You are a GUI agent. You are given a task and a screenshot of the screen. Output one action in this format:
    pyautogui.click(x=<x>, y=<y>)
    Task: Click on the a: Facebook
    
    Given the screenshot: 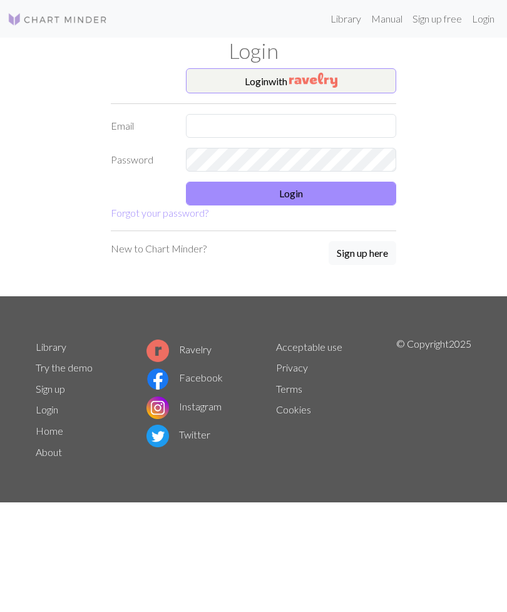 What is the action you would take?
    pyautogui.click(x=185, y=377)
    